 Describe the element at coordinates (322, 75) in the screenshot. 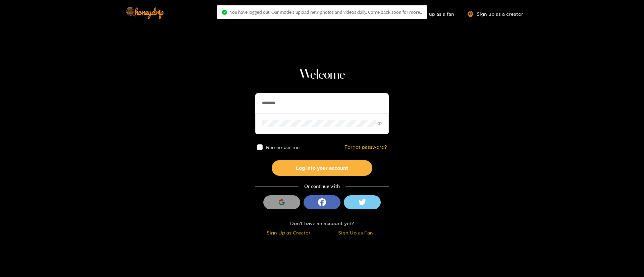

I see `h1: Welcome` at that location.